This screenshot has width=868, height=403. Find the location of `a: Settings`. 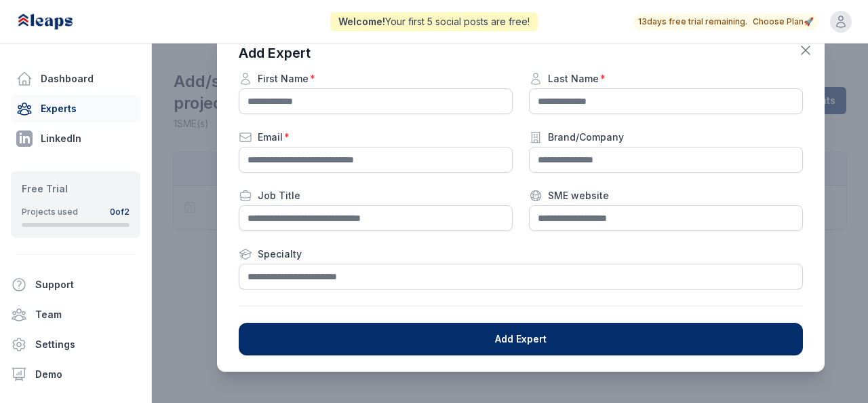

a: Settings is located at coordinates (75, 344).